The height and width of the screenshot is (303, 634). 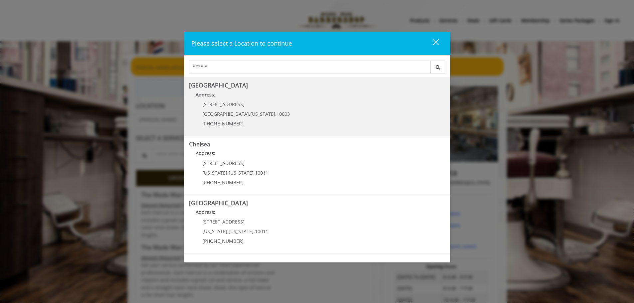 I want to click on span: Please select a Location to continue, so click(x=242, y=43).